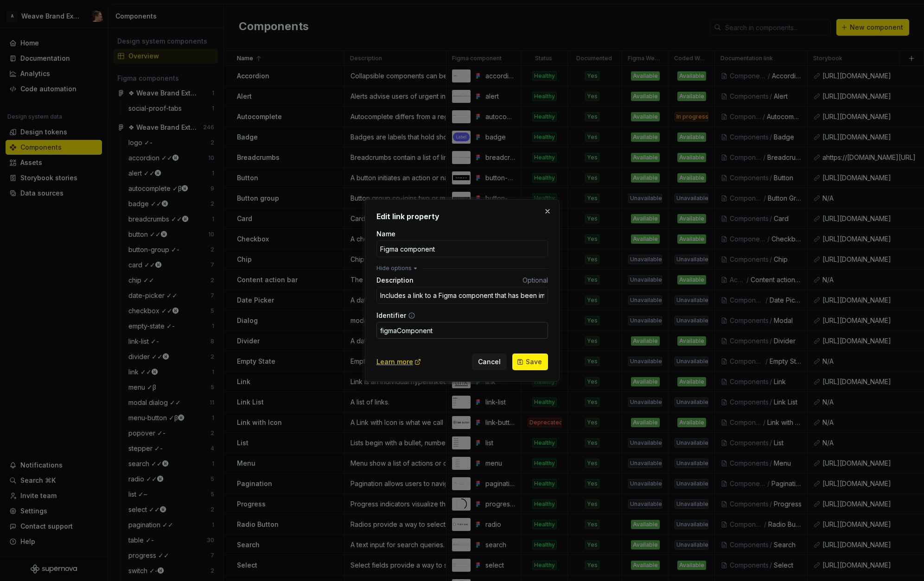  I want to click on input: Add a description, so click(462, 295).